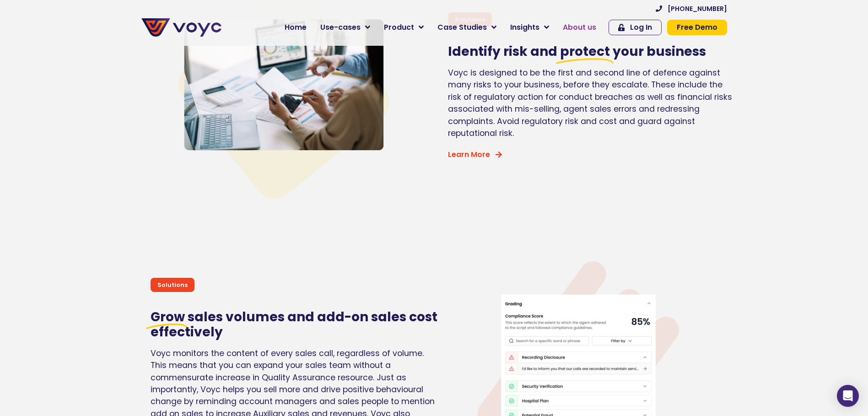  I want to click on span: Use-cases, so click(340, 27).